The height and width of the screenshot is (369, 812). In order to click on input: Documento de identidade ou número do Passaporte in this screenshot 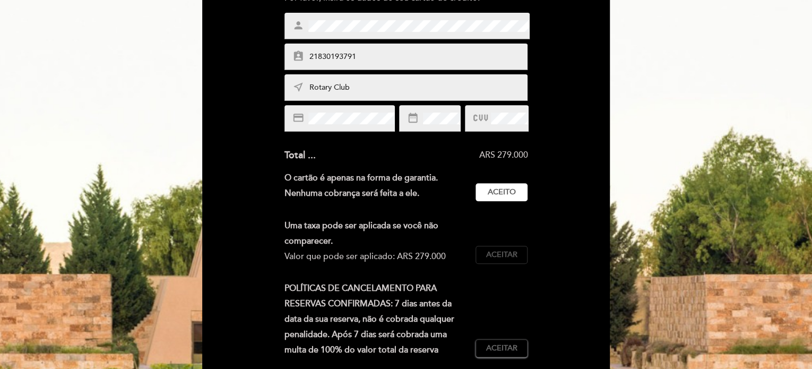, I will do `click(419, 57)`.